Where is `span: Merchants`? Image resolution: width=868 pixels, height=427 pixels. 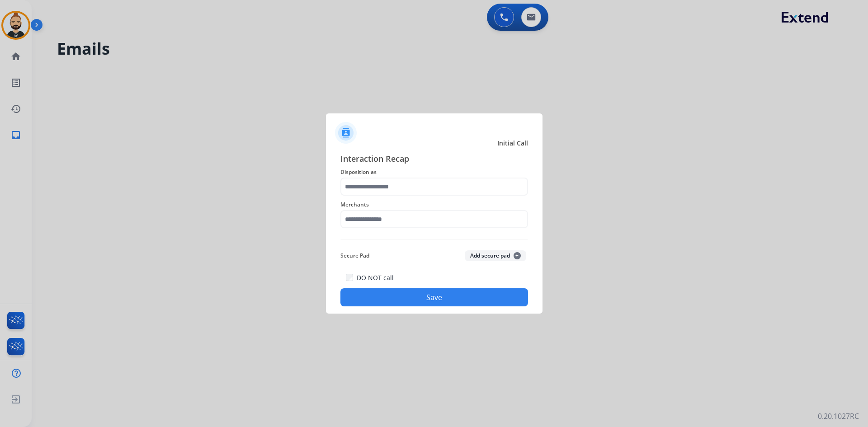 span: Merchants is located at coordinates (434, 205).